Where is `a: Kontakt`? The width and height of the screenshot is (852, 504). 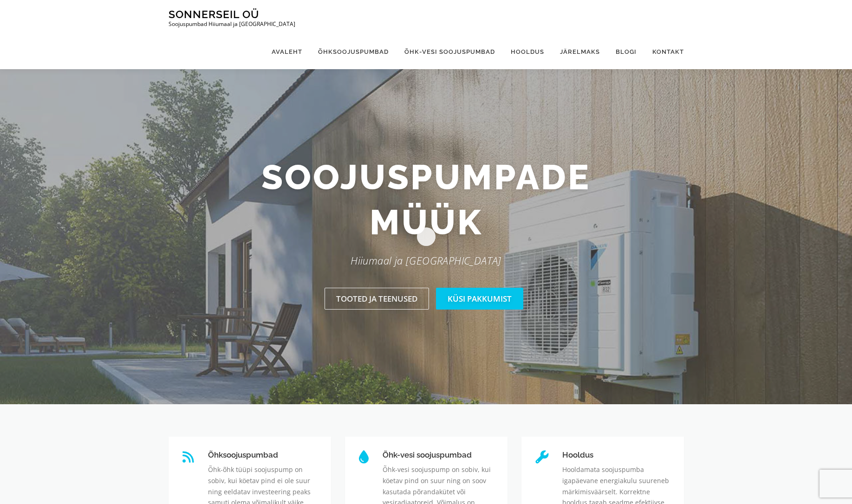
a: Kontakt is located at coordinates (664, 52).